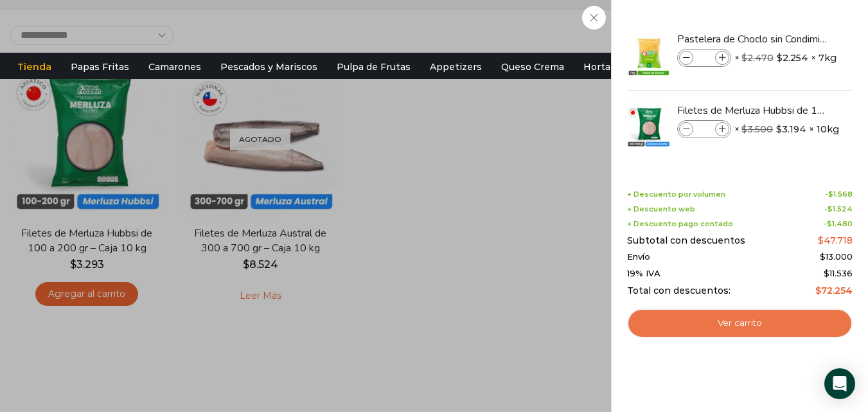  What do you see at coordinates (678, 290) in the screenshot?
I see `span: Total con descuentos:` at bounding box center [678, 290].